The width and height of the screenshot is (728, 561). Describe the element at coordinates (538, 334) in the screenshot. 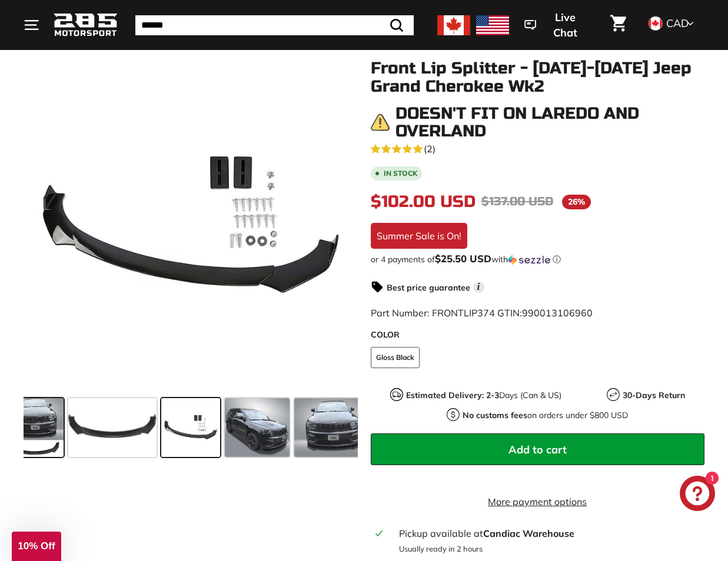

I see `label: COLOR` at that location.